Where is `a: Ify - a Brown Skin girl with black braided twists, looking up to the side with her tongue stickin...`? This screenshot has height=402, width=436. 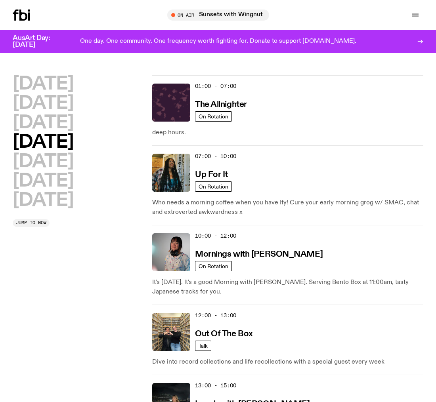
a: Ify - a Brown Skin girl with black braided twists, looking up to the side with her tongue stickin... is located at coordinates (171, 173).